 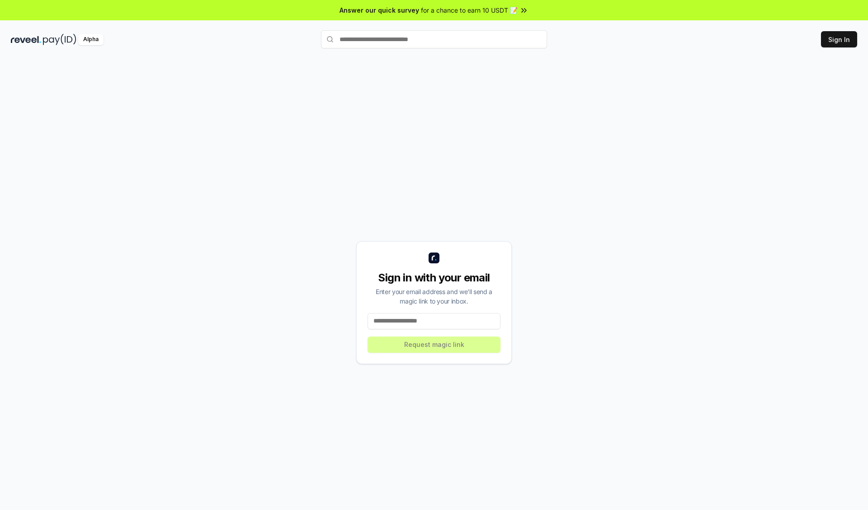 I want to click on img: pay_id, so click(x=60, y=39).